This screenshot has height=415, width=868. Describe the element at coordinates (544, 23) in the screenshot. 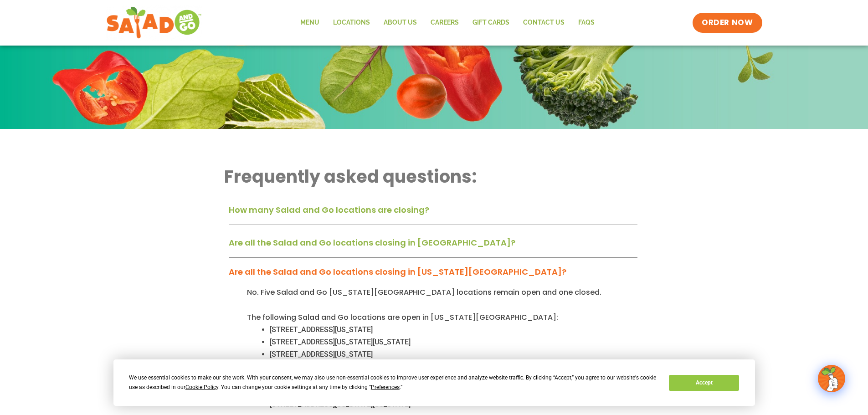

I see `a: Contact Us` at that location.